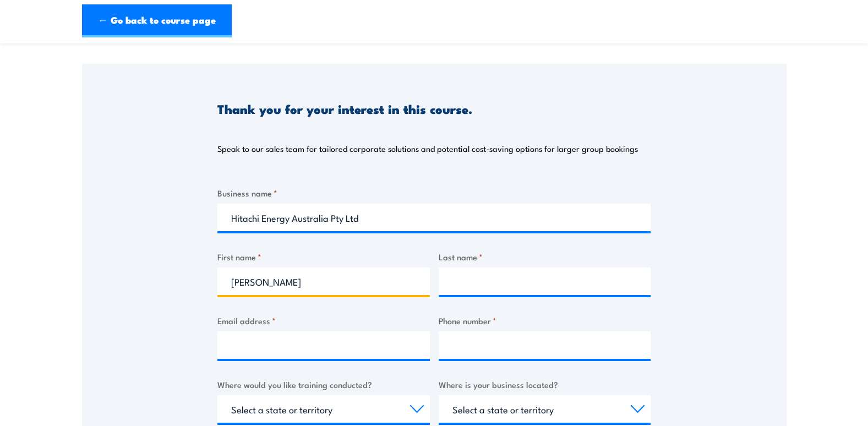 This screenshot has width=868, height=426. Describe the element at coordinates (545, 257) in the screenshot. I see `label: Last name` at that location.